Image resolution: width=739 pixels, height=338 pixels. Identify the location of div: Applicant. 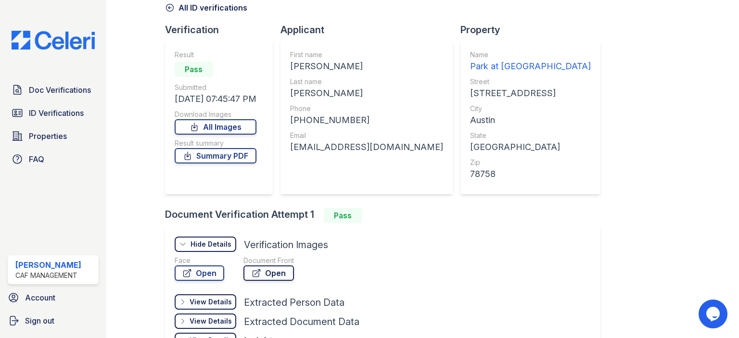
(371, 30).